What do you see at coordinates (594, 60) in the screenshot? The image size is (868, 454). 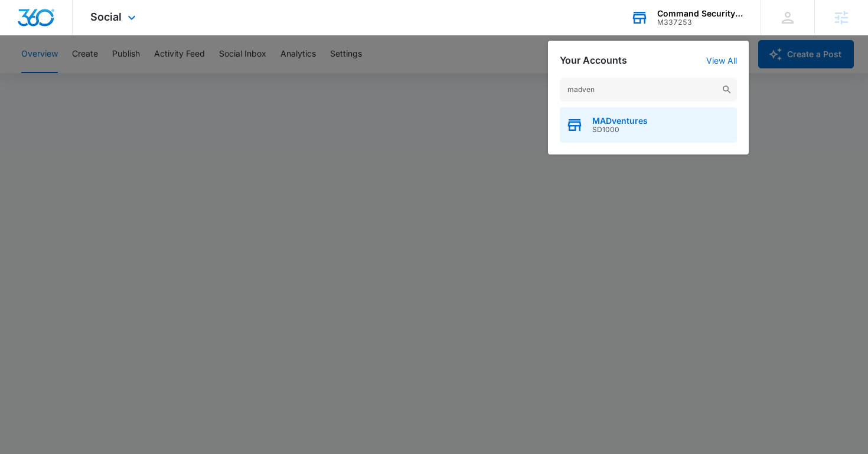 I see `h2: Your Accounts` at bounding box center [594, 60].